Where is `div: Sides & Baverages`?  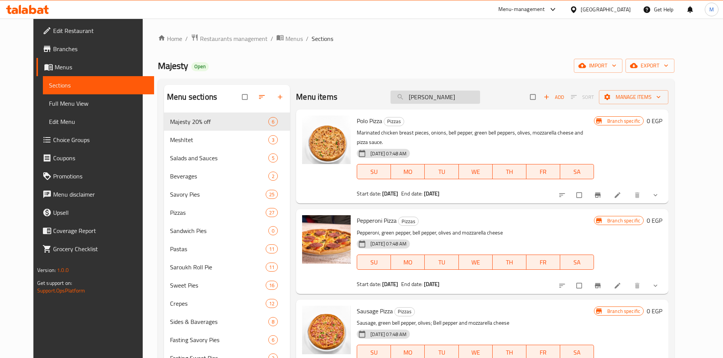
div: Sides & Baverages is located at coordinates (219, 322).